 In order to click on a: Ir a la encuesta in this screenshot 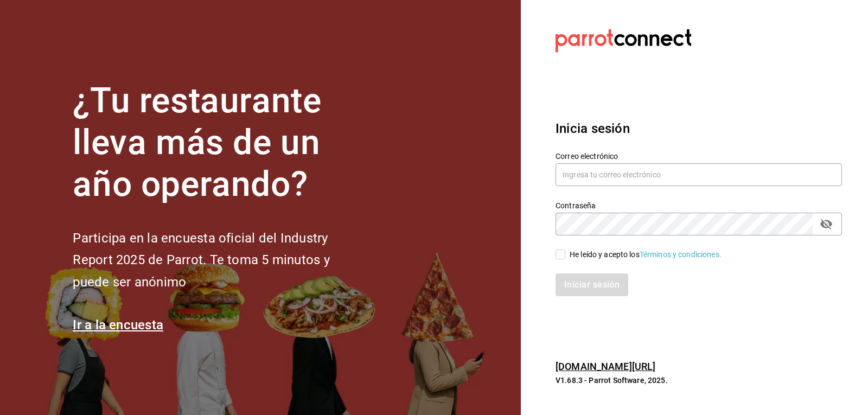, I will do `click(117, 325)`.